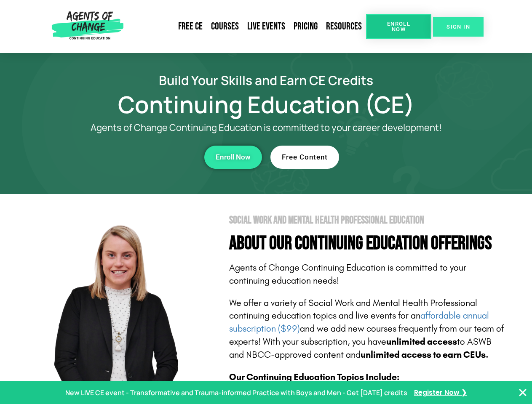  I want to click on p: We offer a variety of Social Work and Mental Health Professional continuing education topics and ..., so click(368, 329).